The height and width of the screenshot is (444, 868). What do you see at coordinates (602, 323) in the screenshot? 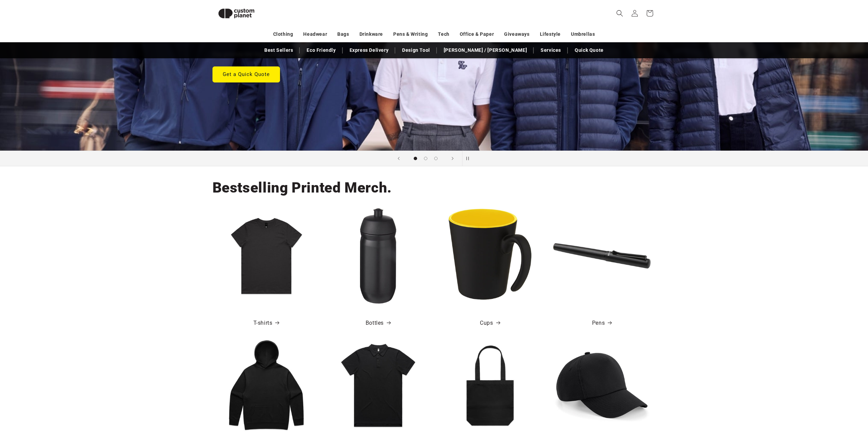
I see `a: Pens` at bounding box center [602, 323].